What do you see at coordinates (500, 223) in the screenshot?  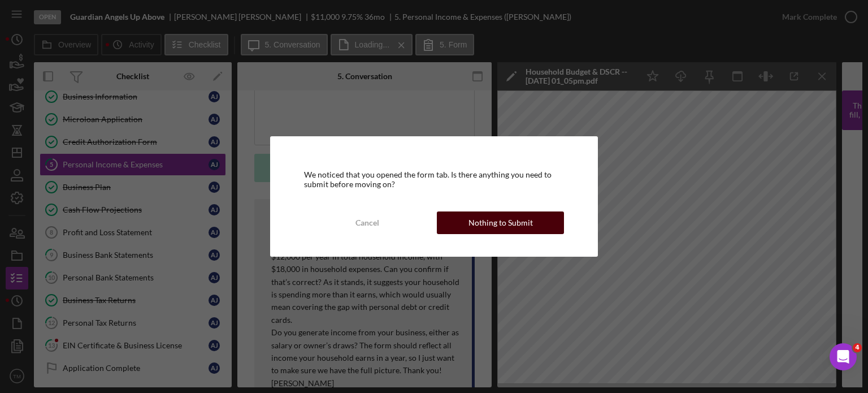 I see `button: Nothing to Submit` at bounding box center [500, 223].